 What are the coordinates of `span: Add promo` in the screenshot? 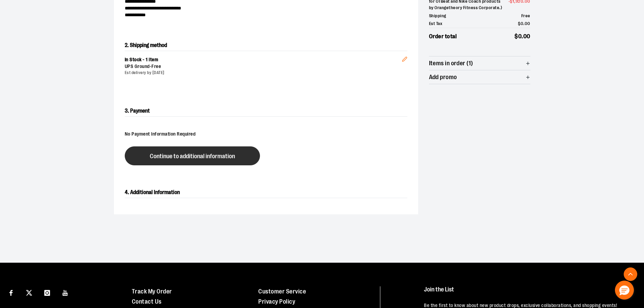 It's located at (442, 77).